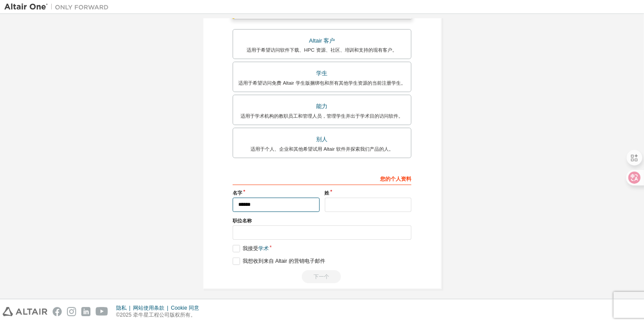  Describe the element at coordinates (57, 312) in the screenshot. I see `img: facebook.svg` at that location.